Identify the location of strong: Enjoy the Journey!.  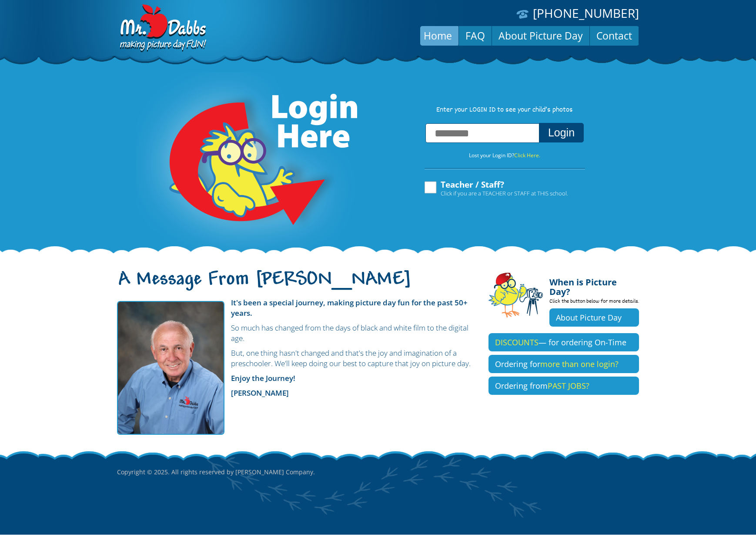
(263, 378).